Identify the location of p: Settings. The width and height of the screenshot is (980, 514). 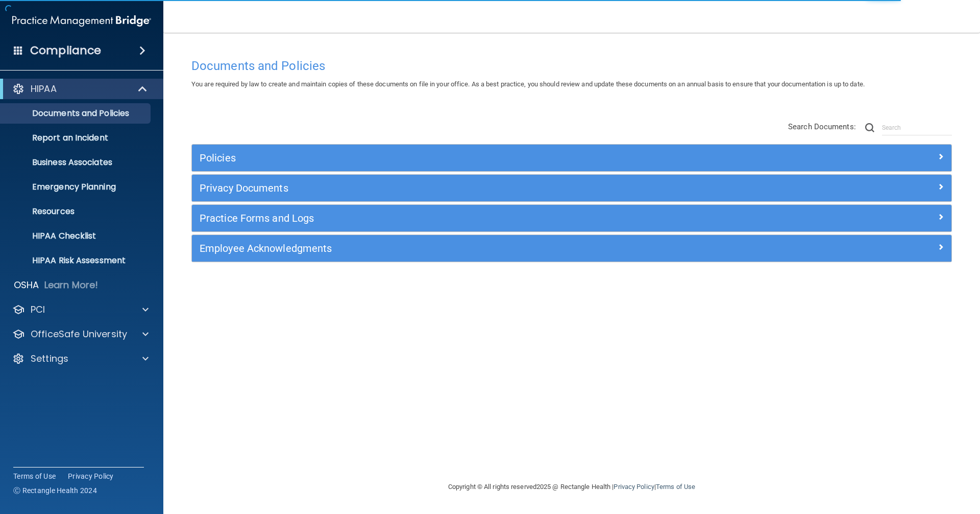
(49, 358).